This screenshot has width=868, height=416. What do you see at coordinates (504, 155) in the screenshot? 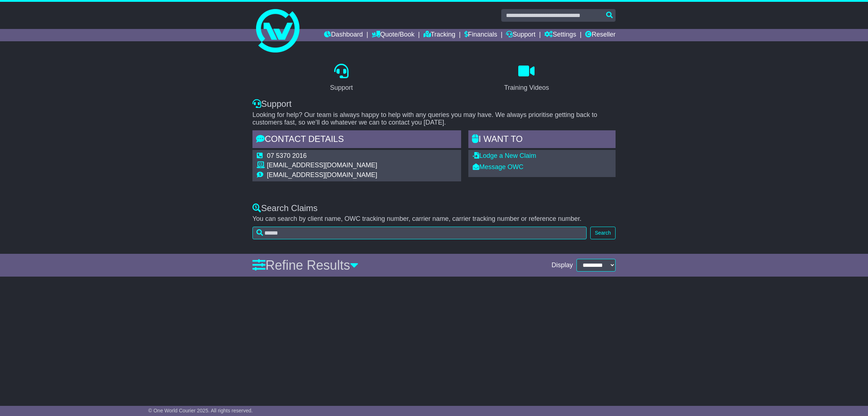
I see `a: Lodge a New Claim` at bounding box center [504, 155].